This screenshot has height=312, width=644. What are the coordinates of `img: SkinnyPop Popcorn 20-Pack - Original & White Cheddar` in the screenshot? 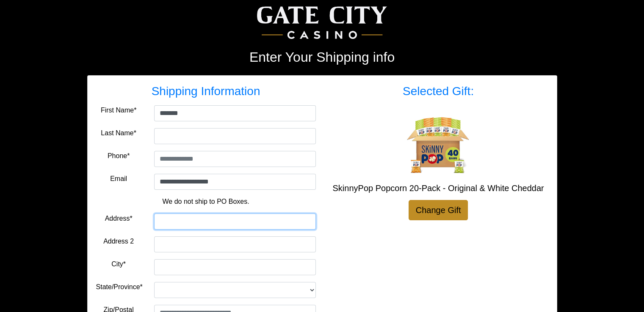 It's located at (438, 142).